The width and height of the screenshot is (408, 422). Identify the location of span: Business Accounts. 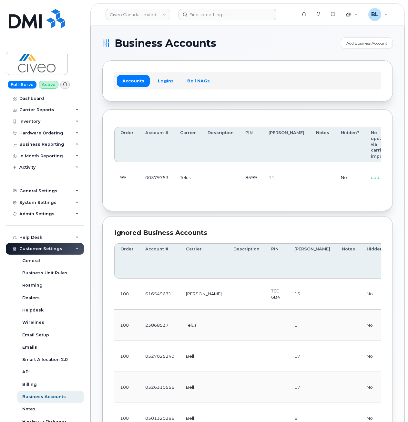
(165, 43).